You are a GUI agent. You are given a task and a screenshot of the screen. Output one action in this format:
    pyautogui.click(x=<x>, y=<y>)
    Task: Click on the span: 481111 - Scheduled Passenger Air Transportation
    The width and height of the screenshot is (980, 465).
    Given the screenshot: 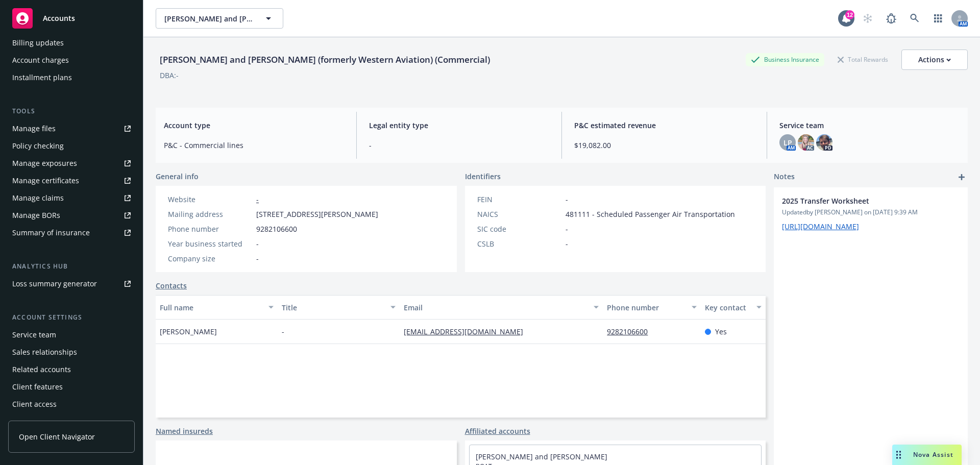 What is the action you would take?
    pyautogui.click(x=650, y=214)
    